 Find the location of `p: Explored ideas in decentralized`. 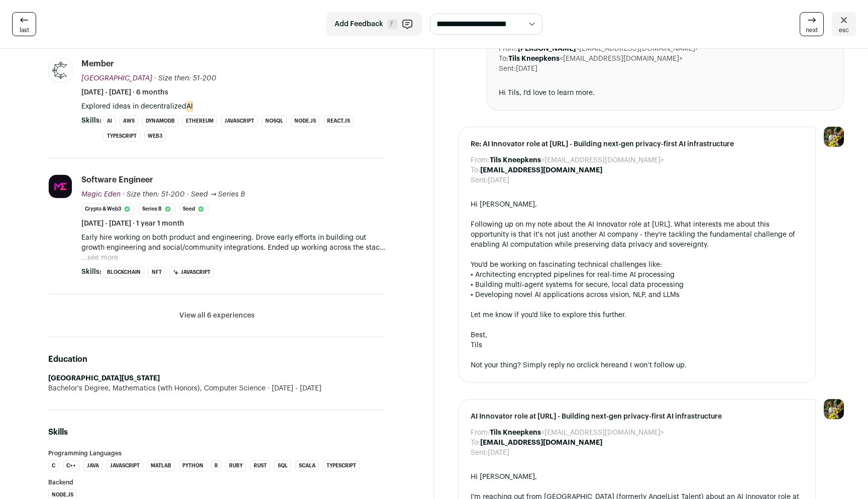

p: Explored ideas in decentralized is located at coordinates (233, 106).